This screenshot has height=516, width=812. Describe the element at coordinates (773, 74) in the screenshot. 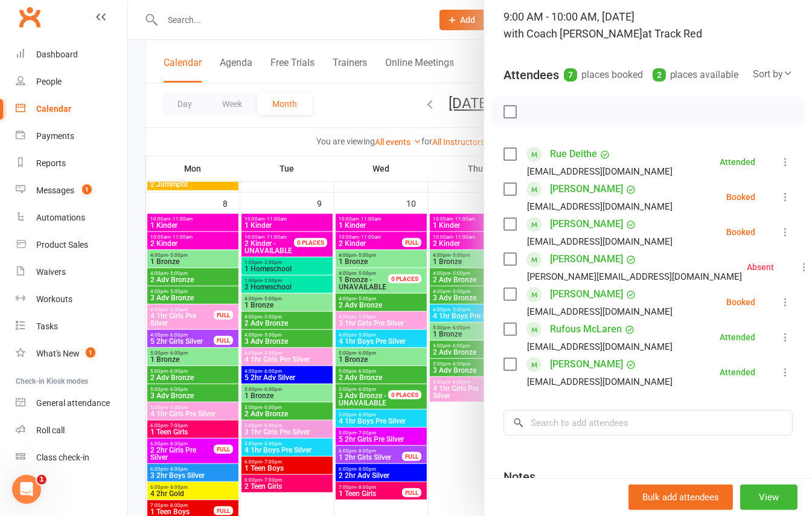

I see `div: Sort by` at that location.